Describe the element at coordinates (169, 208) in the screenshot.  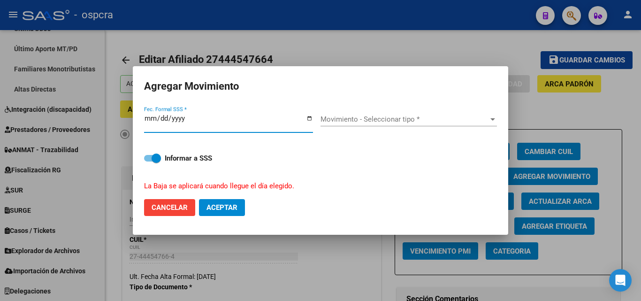
I see `button: Cancelar` at that location.